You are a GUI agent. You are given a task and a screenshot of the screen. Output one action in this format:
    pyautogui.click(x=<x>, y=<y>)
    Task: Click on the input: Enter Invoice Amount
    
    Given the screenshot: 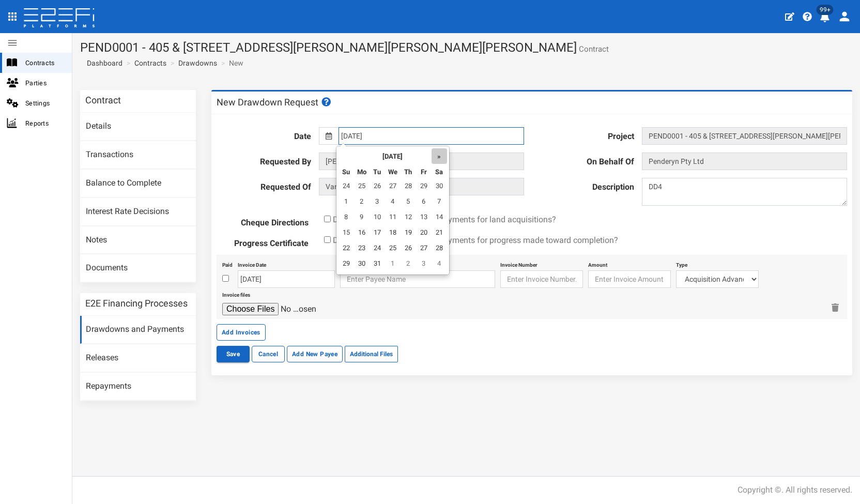 What is the action you would take?
    pyautogui.click(x=630, y=279)
    